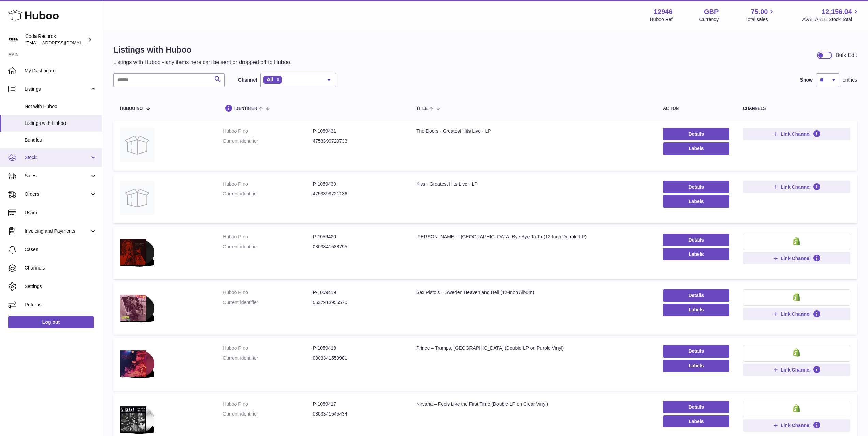 The image size is (868, 436). Describe the element at coordinates (137, 308) in the screenshot. I see `img: Sex Pistols – Sweden Heaven and Hell (12-Inch Album)` at that location.